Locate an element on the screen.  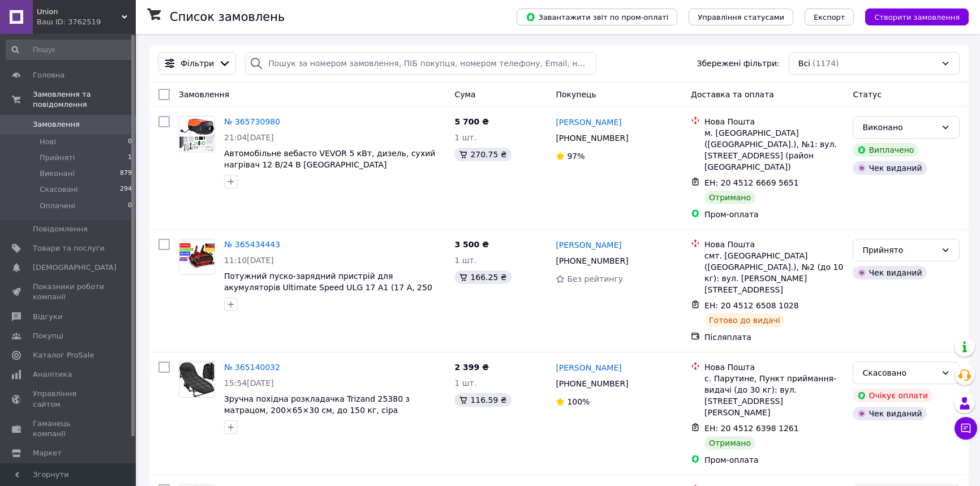
div: Виплачено is located at coordinates (885, 150).